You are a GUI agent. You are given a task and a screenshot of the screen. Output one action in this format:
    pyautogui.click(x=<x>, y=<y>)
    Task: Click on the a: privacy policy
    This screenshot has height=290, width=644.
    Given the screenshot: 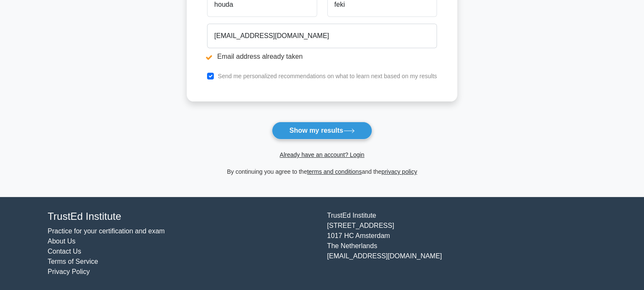 What is the action you would take?
    pyautogui.click(x=400, y=172)
    